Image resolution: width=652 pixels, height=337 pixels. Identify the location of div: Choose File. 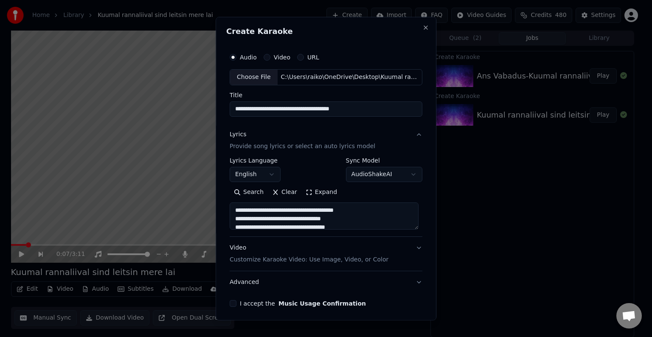
(254, 77).